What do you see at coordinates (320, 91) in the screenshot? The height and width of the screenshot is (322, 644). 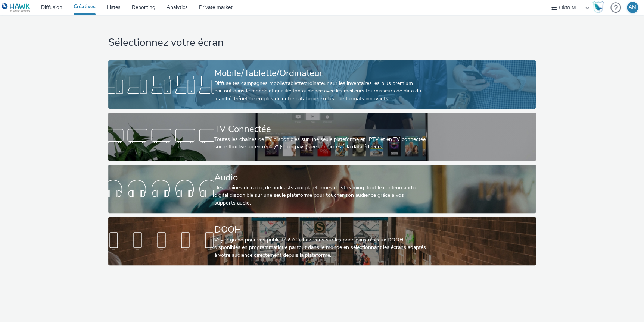 I see `div: Diffuse tes campagnes mobile/tablette/ordinateur sur les inventaires les plus premium partout dan...` at bounding box center [320, 91].